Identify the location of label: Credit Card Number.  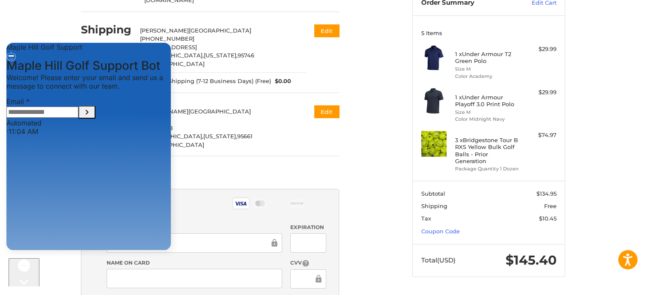
(194, 227).